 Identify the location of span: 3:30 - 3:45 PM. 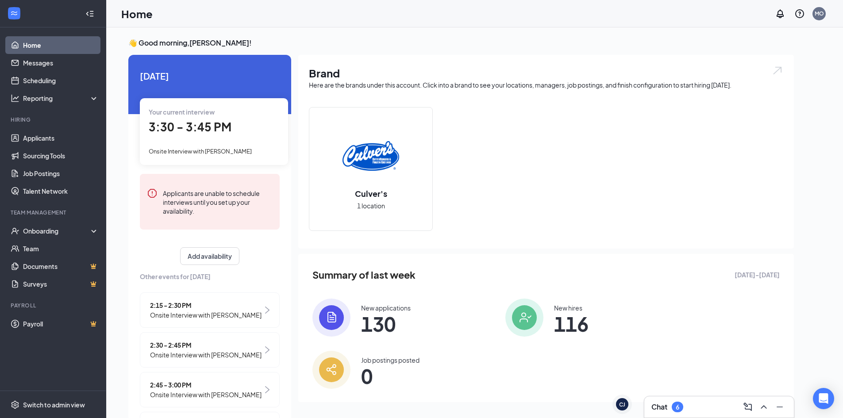
(190, 127).